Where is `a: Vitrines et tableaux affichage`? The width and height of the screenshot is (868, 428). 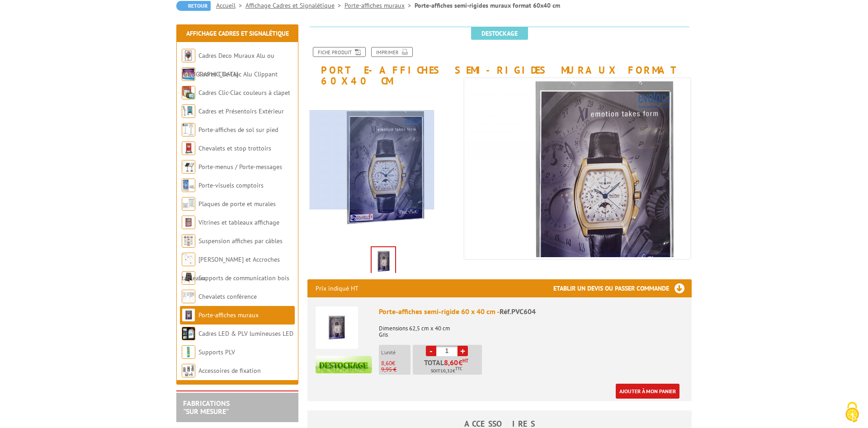
a: Vitrines et tableaux affichage is located at coordinates (239, 222).